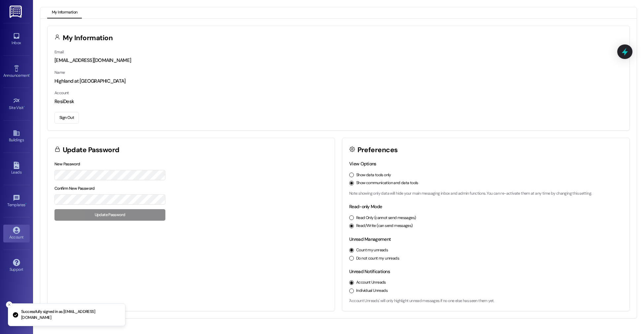 This screenshot has width=644, height=334. What do you see at coordinates (387, 183) in the screenshot?
I see `label: Show communication and data tools` at bounding box center [387, 183].